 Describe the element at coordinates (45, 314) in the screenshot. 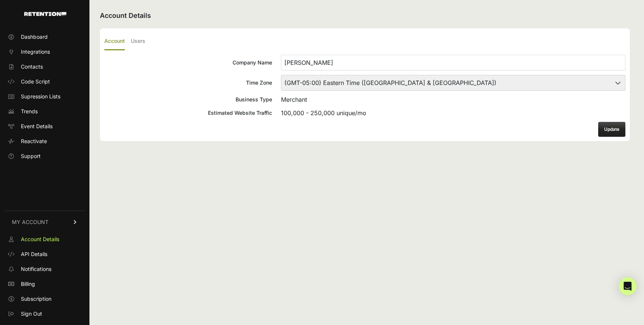

I see `a: Sign Out` at that location.